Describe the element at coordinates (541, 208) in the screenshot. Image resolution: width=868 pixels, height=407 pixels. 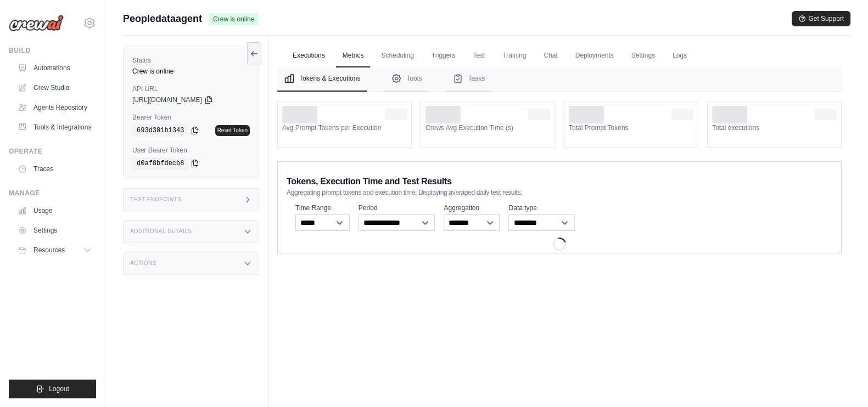
I see `label: Data type` at that location.